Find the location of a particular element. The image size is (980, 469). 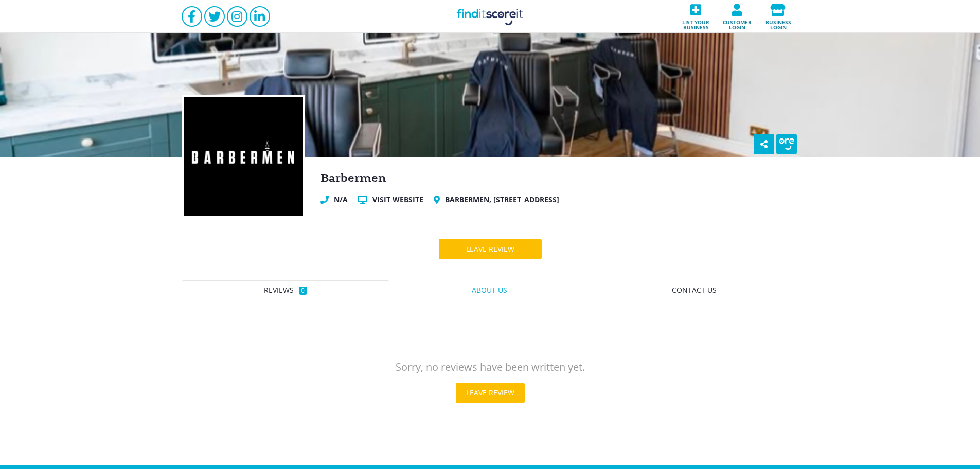

span: About us is located at coordinates (490, 290).